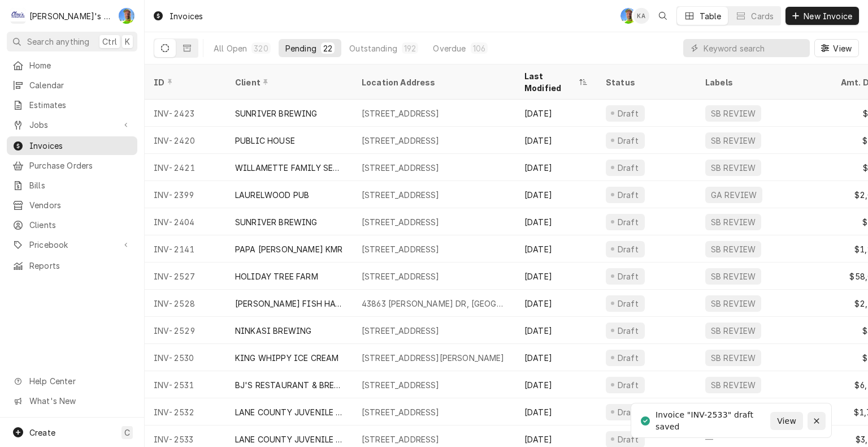 This screenshot has height=447, width=868. I want to click on div: INV-2399, so click(185, 194).